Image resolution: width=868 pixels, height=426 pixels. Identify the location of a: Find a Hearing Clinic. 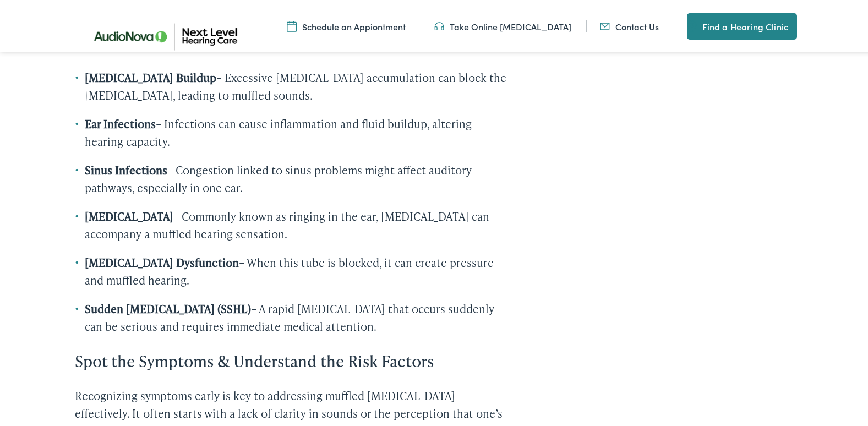
(742, 24).